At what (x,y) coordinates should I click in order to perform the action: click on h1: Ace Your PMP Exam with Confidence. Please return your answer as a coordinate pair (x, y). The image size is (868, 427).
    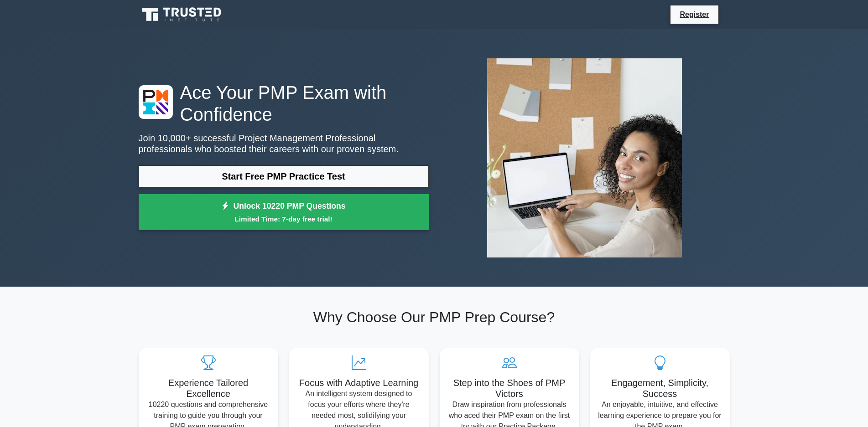
    Looking at the image, I should click on (284, 103).